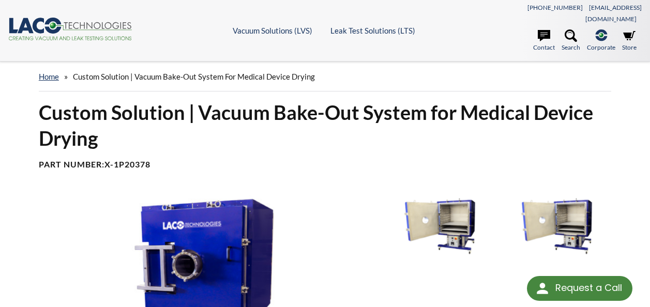  What do you see at coordinates (373, 31) in the screenshot?
I see `a: Leak Test Solutions (LTS)` at bounding box center [373, 31].